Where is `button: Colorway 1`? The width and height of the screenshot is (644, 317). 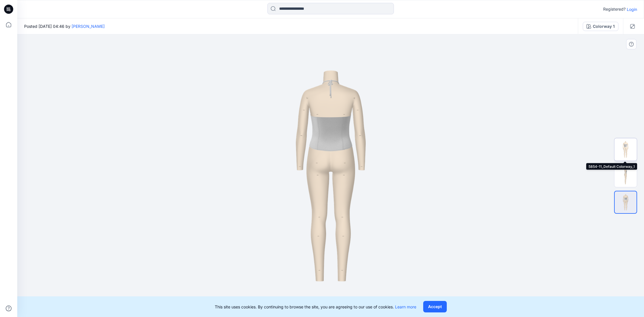 button: Colorway 1 is located at coordinates (600, 26).